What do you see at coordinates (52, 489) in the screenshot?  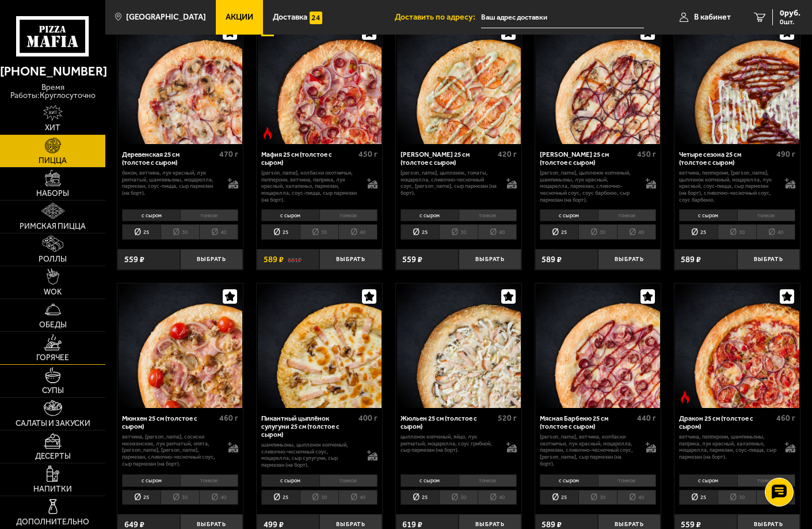 I see `span: Напитки` at bounding box center [52, 489].